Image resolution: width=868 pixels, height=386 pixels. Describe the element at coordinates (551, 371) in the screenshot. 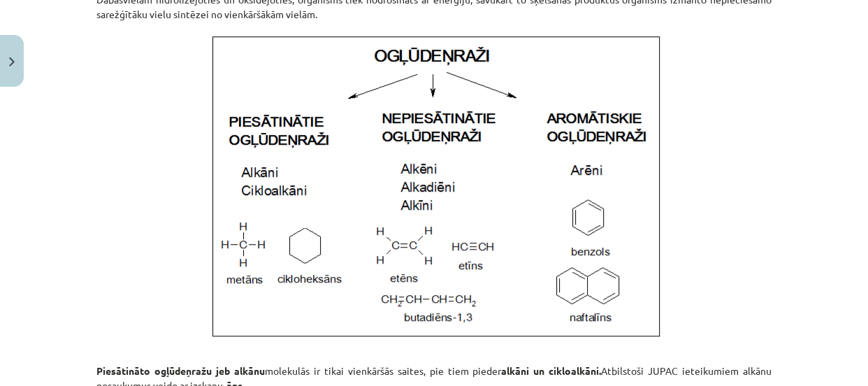

I see `b: alkāni un cikloalkāni.` at that location.